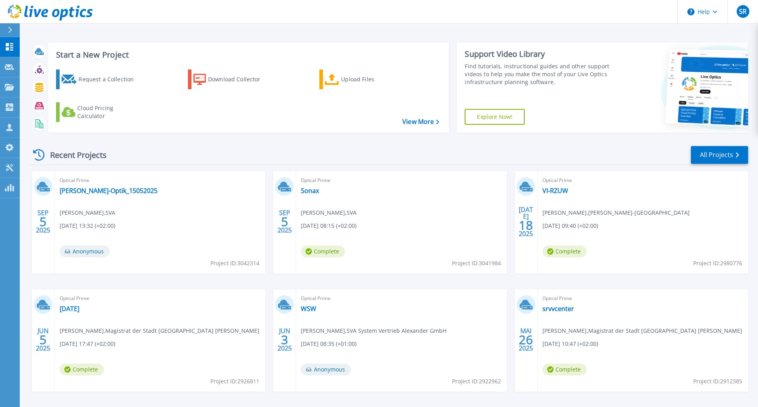 The height and width of the screenshot is (407, 758). Describe the element at coordinates (526, 340) in the screenshot. I see `span: 26` at that location.